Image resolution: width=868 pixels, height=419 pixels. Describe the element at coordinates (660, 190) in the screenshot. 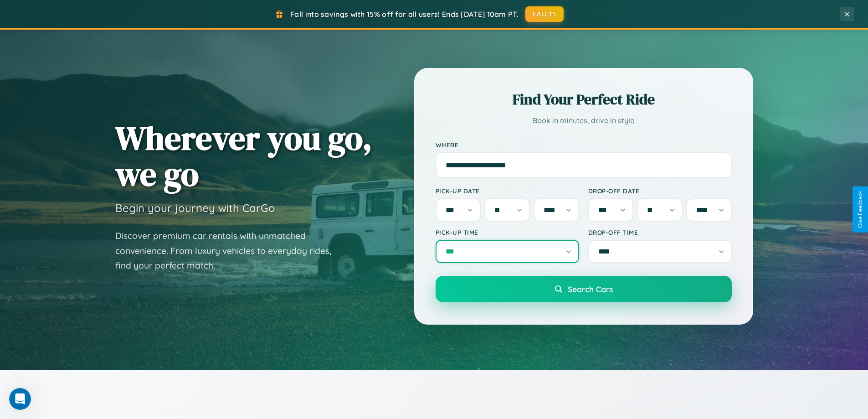

I see `label: Drop-off Date` at that location.